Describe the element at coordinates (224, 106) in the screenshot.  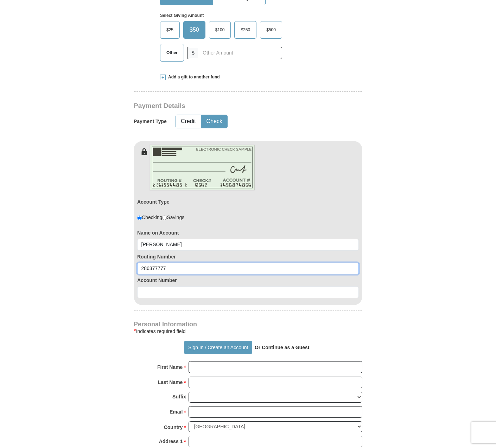
I see `h3: Payment Details` at that location.